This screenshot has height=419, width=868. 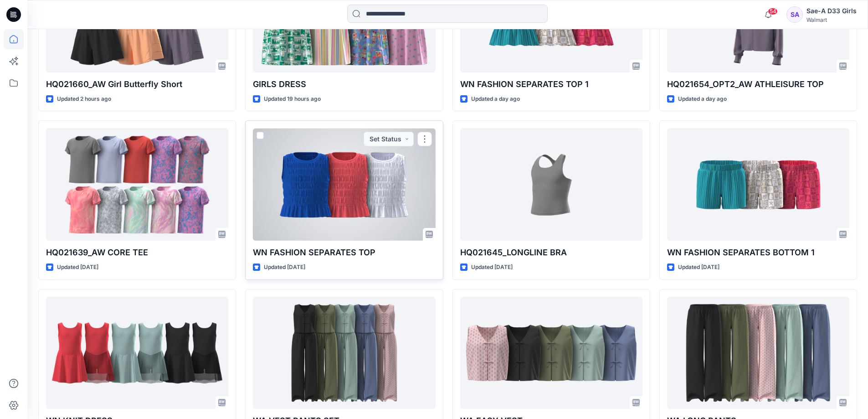 What do you see at coordinates (344, 353) in the screenshot?
I see `a: WA VEST PANTS SET` at bounding box center [344, 353].